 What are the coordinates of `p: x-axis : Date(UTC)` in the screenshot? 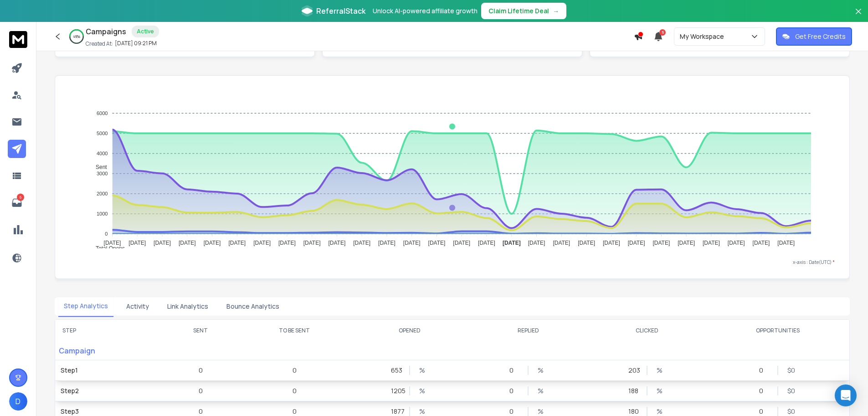 It's located at (452, 262).